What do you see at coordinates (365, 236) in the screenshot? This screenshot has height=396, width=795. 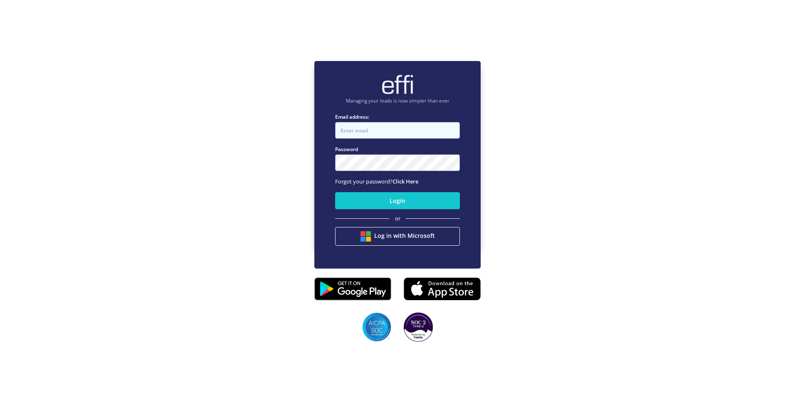 I see `img: btn google` at bounding box center [365, 236].